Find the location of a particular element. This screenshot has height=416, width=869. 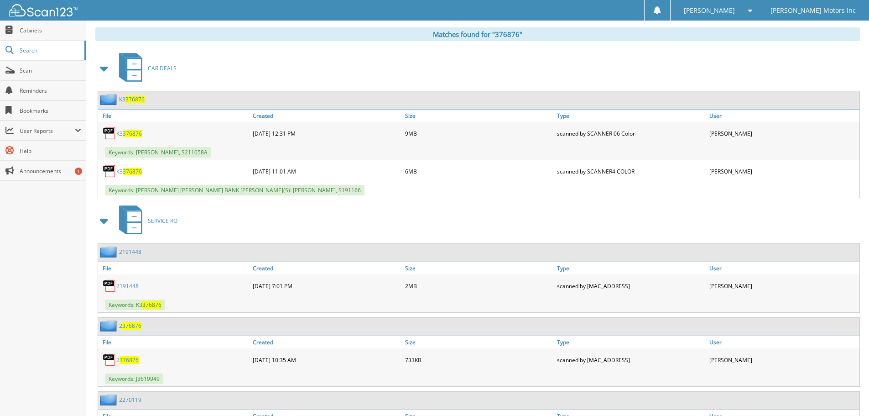

span: SERVICE RO is located at coordinates (162, 220).